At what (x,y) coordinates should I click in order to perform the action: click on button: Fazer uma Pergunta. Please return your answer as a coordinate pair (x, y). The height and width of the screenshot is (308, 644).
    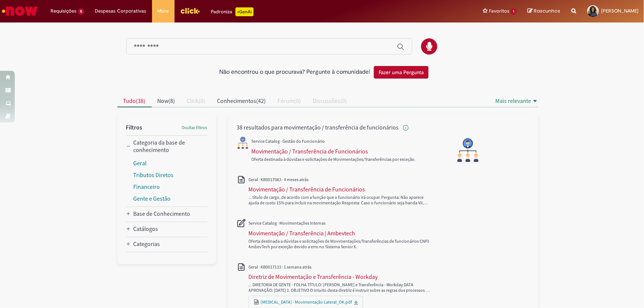
    Looking at the image, I should click on (401, 72).